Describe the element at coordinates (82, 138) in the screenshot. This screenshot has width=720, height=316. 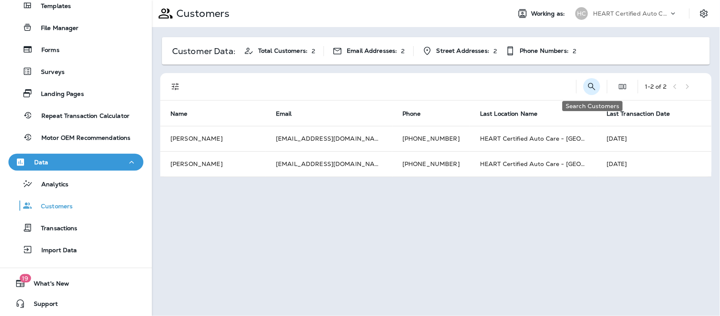
I see `p: Motor OEM Recommendations` at that location.